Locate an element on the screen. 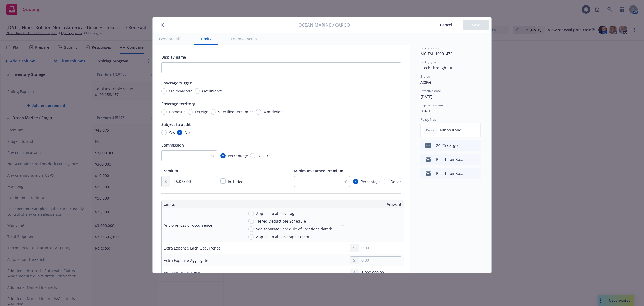 This screenshot has height=306, width=644. span: Coverage territory is located at coordinates (178, 103).